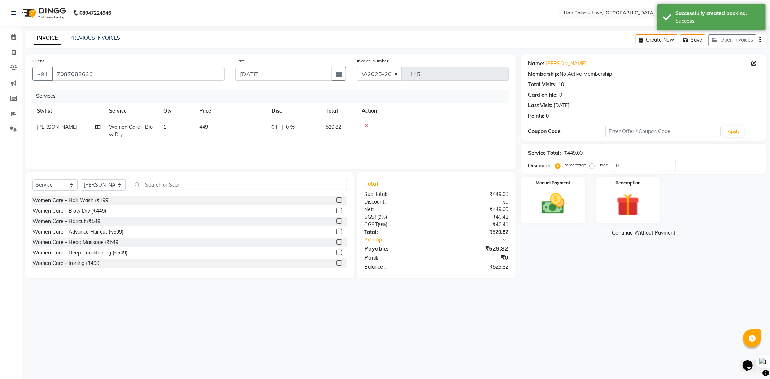 This screenshot has width=770, height=379. What do you see at coordinates (543, 95) in the screenshot?
I see `div: Card on file:` at bounding box center [543, 95].